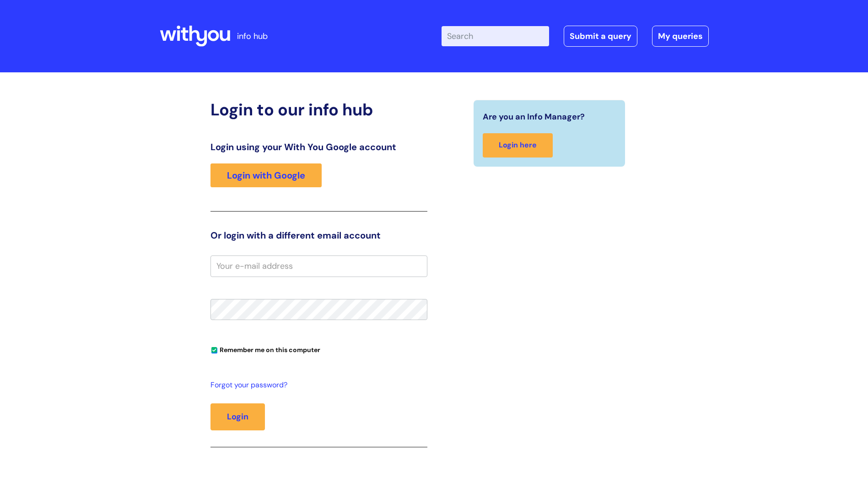  What do you see at coordinates (316, 385) in the screenshot?
I see `a: Forgot your password?` at bounding box center [316, 385].